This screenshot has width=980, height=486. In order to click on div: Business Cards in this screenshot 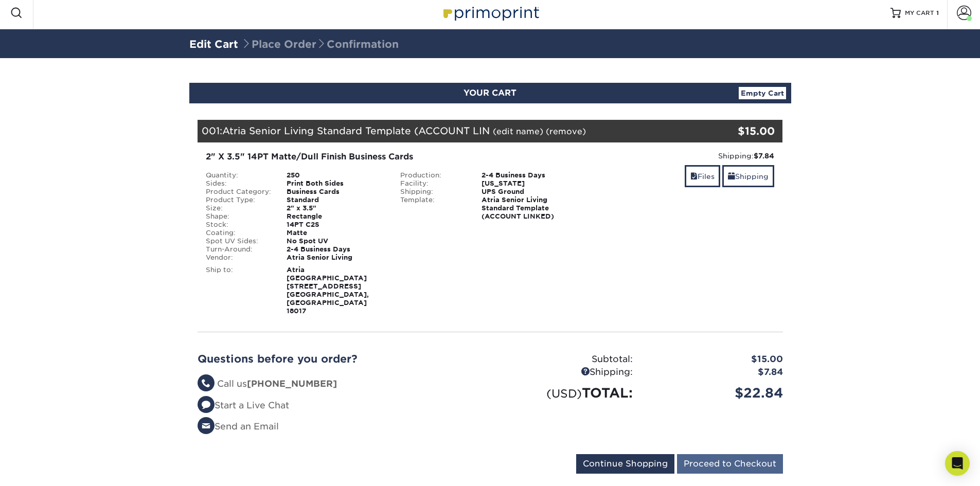, I will do `click(335, 192)`.